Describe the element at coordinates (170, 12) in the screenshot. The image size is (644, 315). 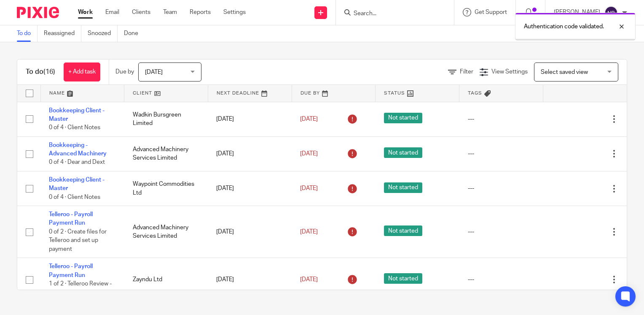
I see `a: Team` at that location.